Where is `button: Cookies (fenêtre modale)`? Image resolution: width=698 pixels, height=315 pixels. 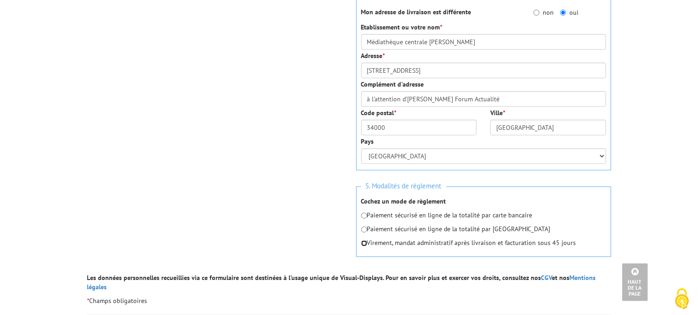 button: Cookies (fenêtre modale) is located at coordinates (682, 299).